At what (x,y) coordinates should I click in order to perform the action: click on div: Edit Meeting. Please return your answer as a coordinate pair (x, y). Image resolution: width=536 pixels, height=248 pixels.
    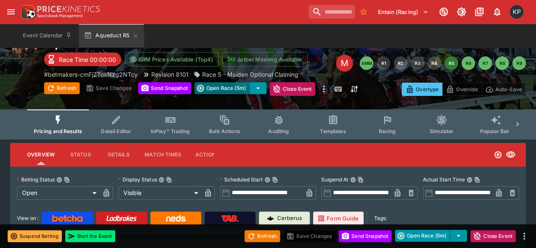
    Looking at the image, I should click on (345, 63).